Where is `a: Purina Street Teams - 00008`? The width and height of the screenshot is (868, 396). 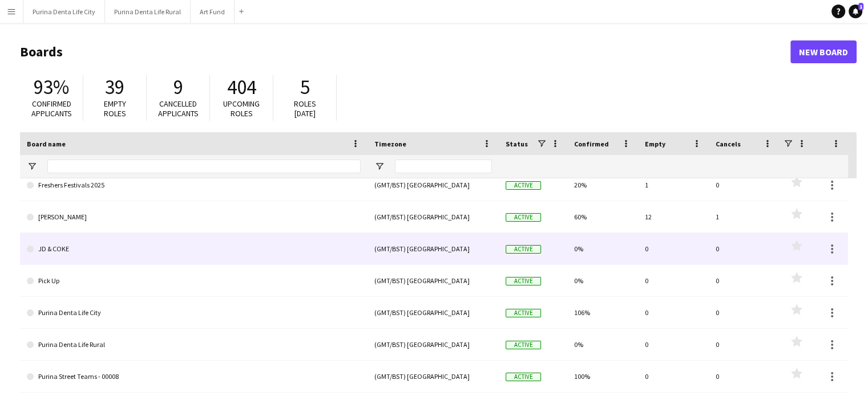 a: Purina Street Teams - 00008 is located at coordinates (193, 377).